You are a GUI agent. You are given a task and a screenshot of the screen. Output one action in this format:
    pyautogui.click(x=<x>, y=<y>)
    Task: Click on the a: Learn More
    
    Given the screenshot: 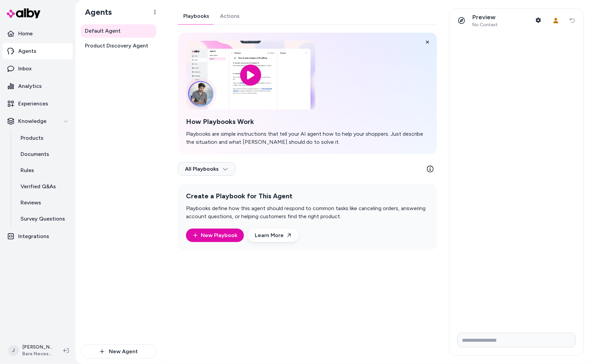 What is the action you would take?
    pyautogui.click(x=273, y=236)
    